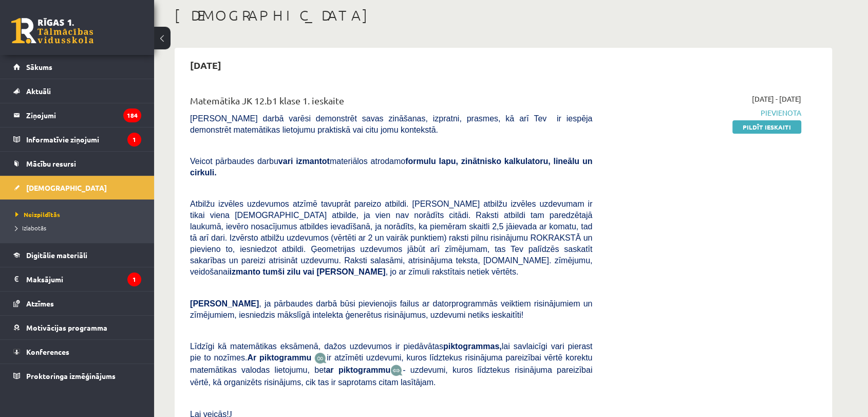 This screenshot has height=417, width=868. I want to click on a: Neizpildītās, so click(80, 215).